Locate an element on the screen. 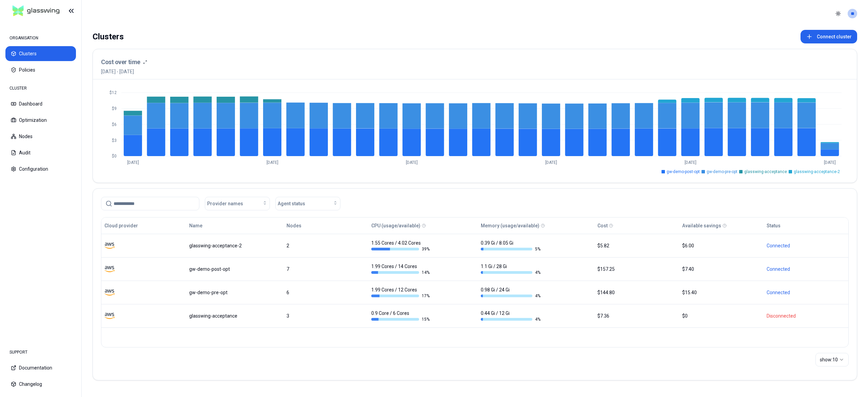 The image size is (868, 397). button: Policies is located at coordinates (40, 70).